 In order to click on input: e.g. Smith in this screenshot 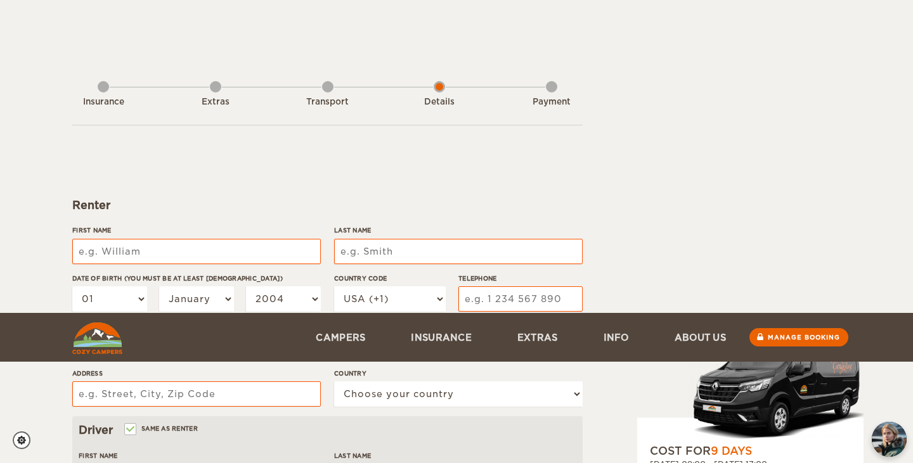, I will do `click(458, 252)`.